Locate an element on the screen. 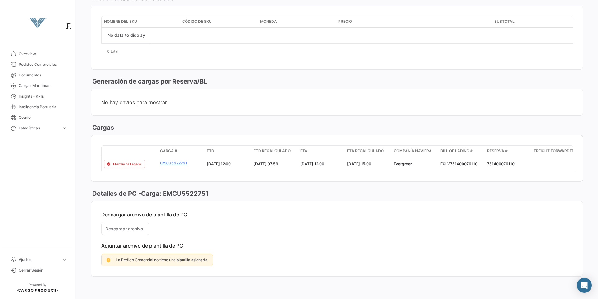  a: Insights - KPIs is located at coordinates (37, 96).